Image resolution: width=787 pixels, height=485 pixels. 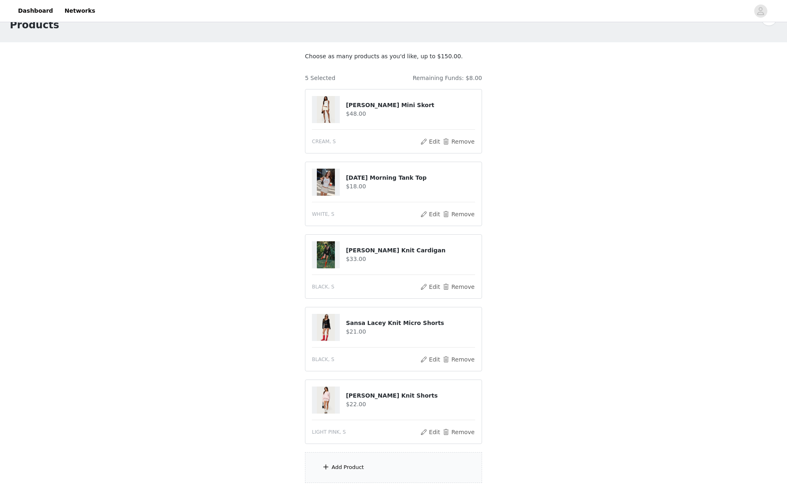 What do you see at coordinates (324, 141) in the screenshot?
I see `span: CREAM, S` at bounding box center [324, 141].